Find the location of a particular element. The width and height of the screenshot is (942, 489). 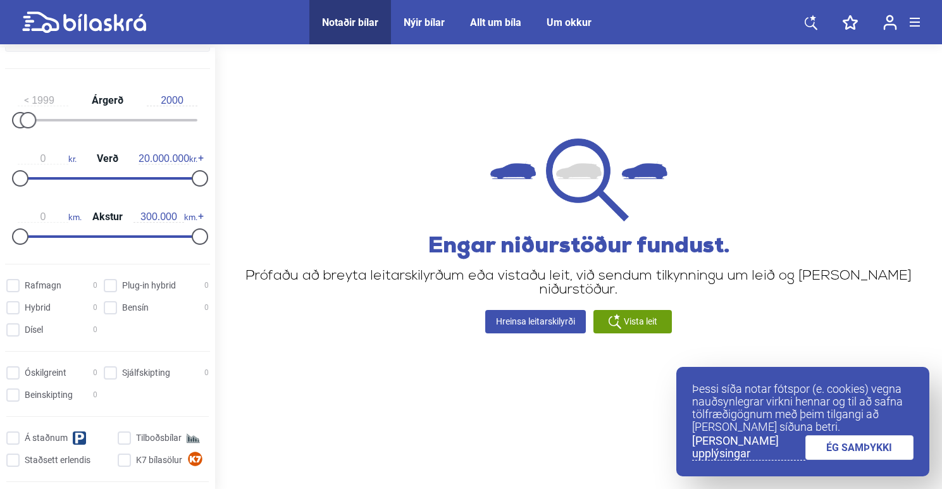

div: Um okkur is located at coordinates (568, 22).